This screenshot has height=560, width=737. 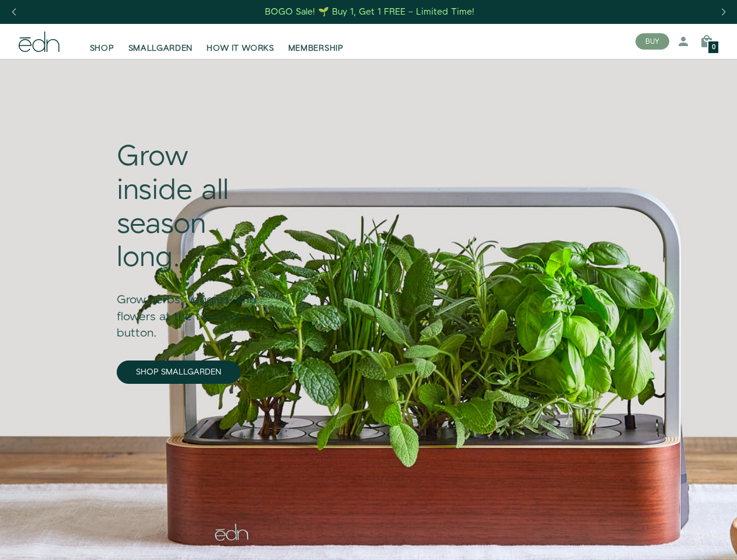 What do you see at coordinates (240, 49) in the screenshot?
I see `span: HOW IT WORKS` at bounding box center [240, 49].